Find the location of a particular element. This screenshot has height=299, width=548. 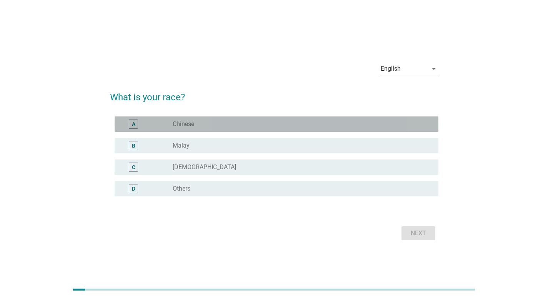

div: C is located at coordinates (133, 167).